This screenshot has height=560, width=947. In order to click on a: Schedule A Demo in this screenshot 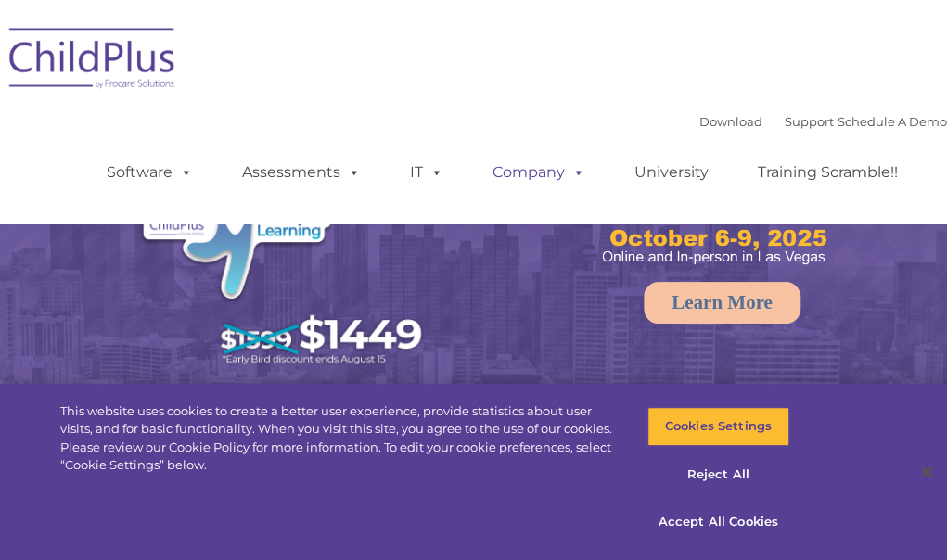, I will do `click(892, 122)`.